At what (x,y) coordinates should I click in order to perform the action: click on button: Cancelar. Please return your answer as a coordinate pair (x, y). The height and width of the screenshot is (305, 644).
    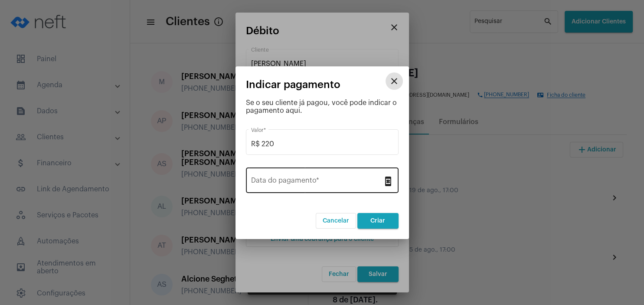
    Looking at the image, I should click on (335, 221).